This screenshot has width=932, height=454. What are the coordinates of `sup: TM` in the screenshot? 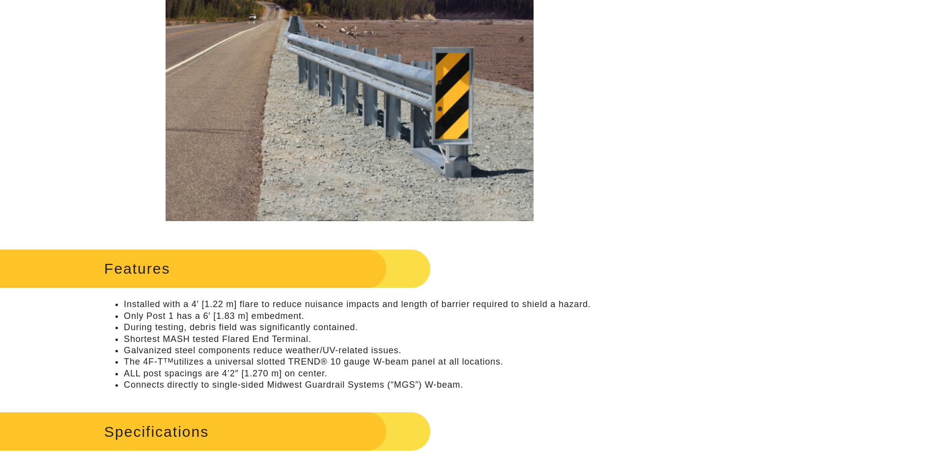 It's located at (169, 360).